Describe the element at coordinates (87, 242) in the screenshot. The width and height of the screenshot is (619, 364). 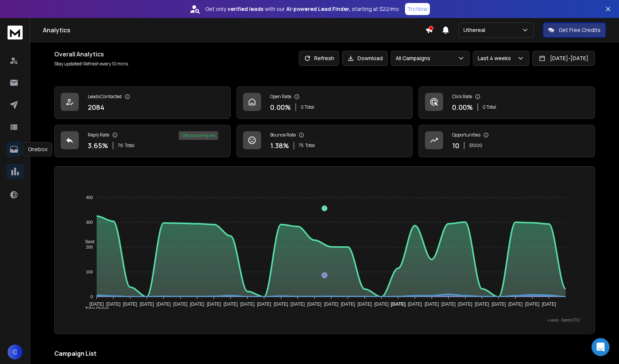
I see `span: Sent` at that location.